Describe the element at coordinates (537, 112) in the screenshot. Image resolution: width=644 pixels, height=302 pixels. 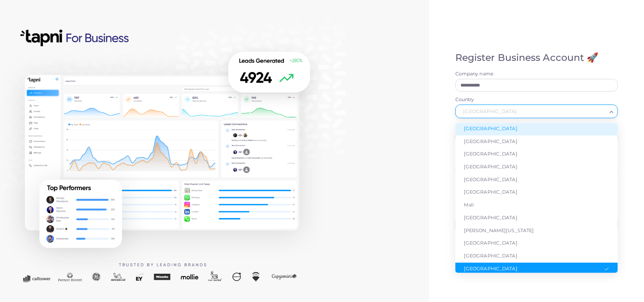
I see `div: Search for option` at that location.